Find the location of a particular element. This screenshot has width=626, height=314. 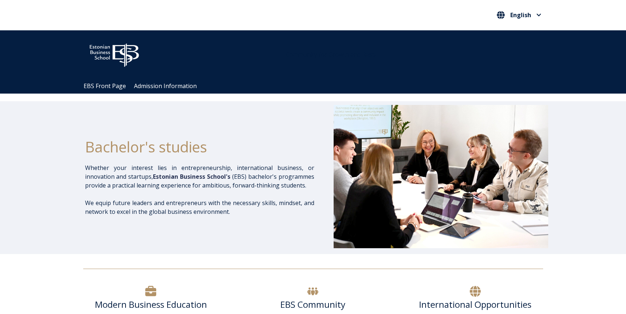

span: Community for Growth and Resp is located at coordinates (331, 54).